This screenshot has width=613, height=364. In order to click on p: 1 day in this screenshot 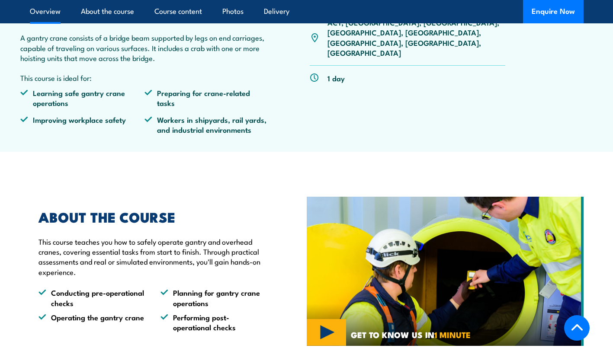, I will do `click(336, 78)`.